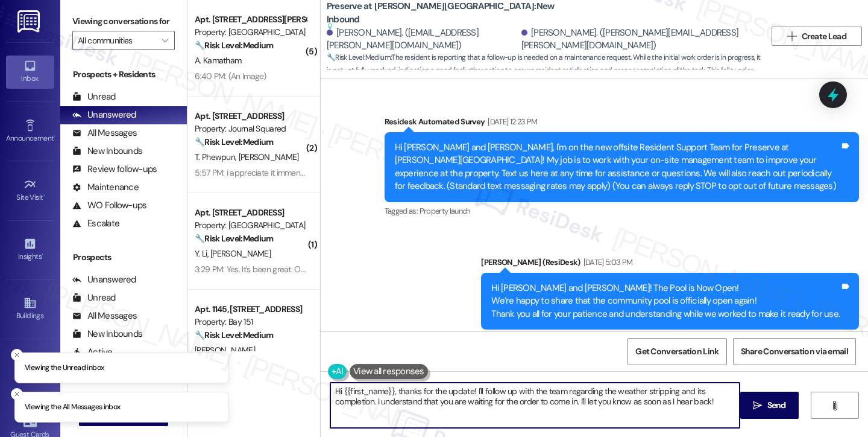  I want to click on textarea: Hi {{first_name}}, thanks for the update! I'll follow up with the team regarding the weather stri..., so click(535, 405).